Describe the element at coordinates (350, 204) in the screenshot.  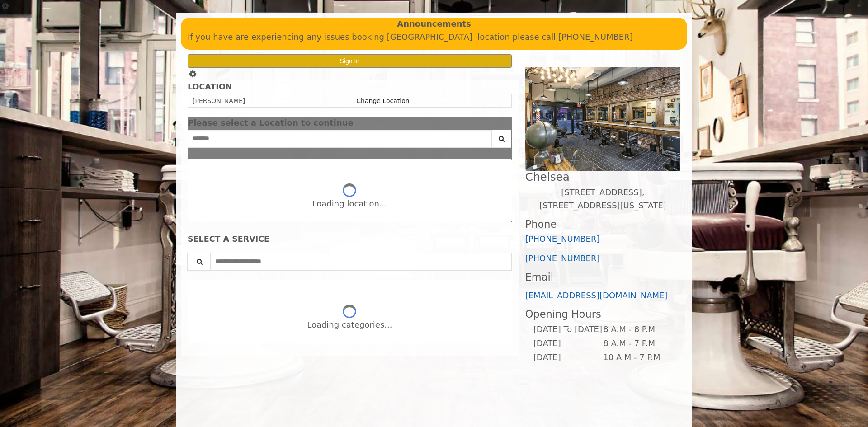
I see `div: Loading location...` at that location.